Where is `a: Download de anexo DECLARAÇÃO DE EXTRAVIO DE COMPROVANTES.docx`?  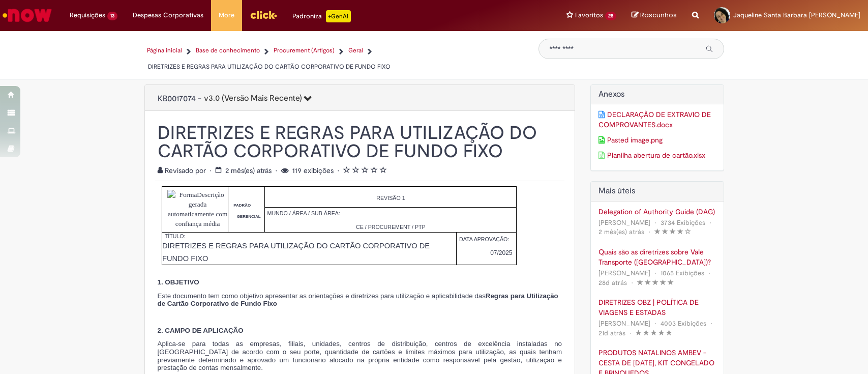 a: Download de anexo DECLARAÇÃO DE EXTRAVIO DE COMPROVANTES.docx is located at coordinates (657, 120).